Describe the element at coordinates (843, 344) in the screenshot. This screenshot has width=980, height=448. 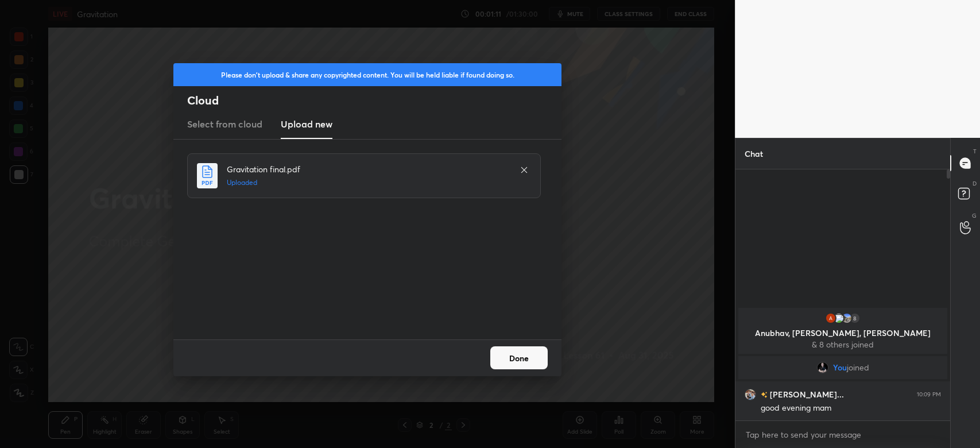
I see `p: & 8 others joined` at that location.